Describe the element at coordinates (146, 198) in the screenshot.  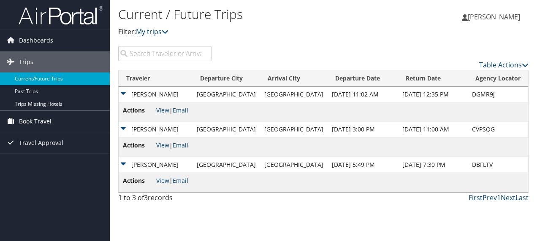
I see `span: 3` at that location.